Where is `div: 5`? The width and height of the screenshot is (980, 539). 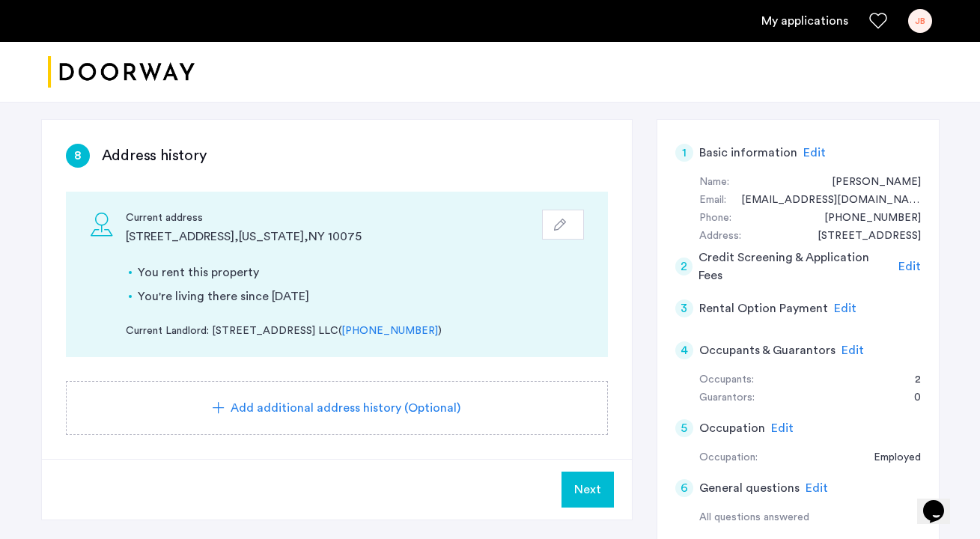
div: 5 is located at coordinates (684, 428).